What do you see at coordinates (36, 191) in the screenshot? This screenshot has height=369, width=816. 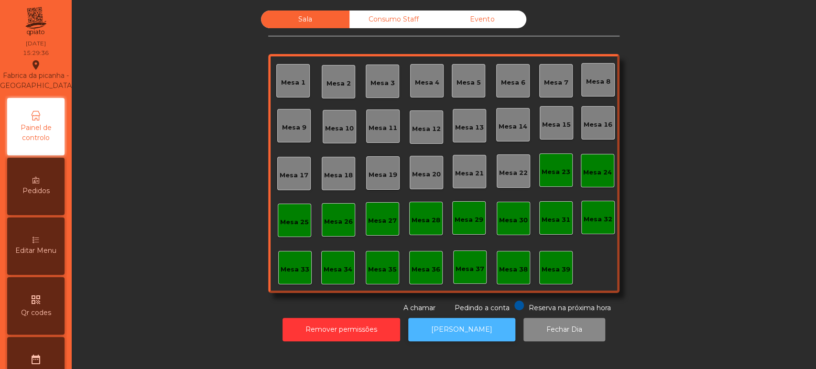 I see `span: Pedidos` at bounding box center [36, 191].